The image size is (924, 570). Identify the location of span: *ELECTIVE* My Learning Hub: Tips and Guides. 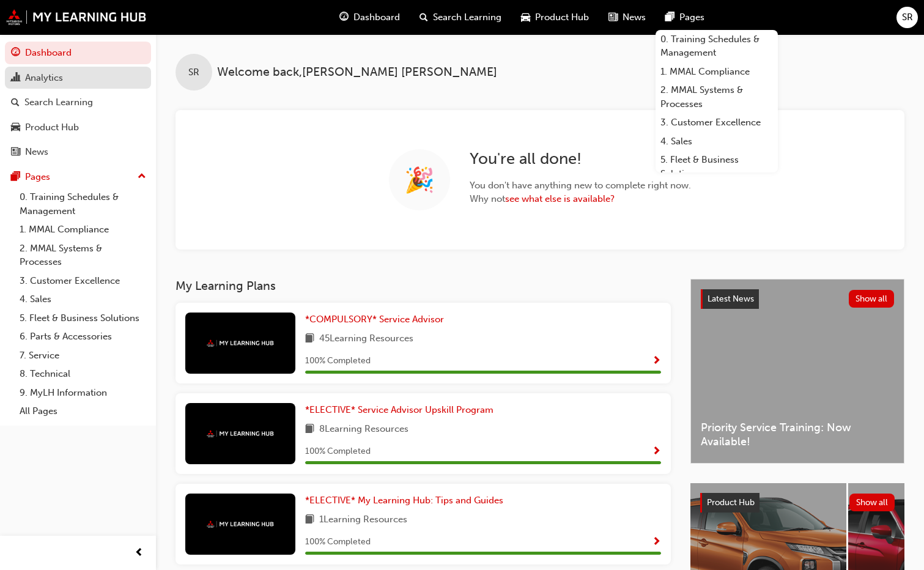
(404, 500).